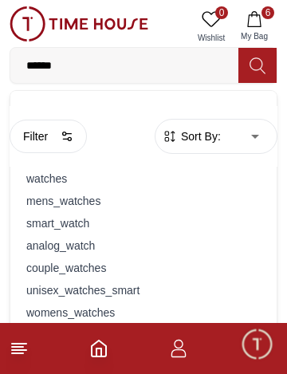  What do you see at coordinates (254, 36) in the screenshot?
I see `span: My Bag` at bounding box center [254, 36].